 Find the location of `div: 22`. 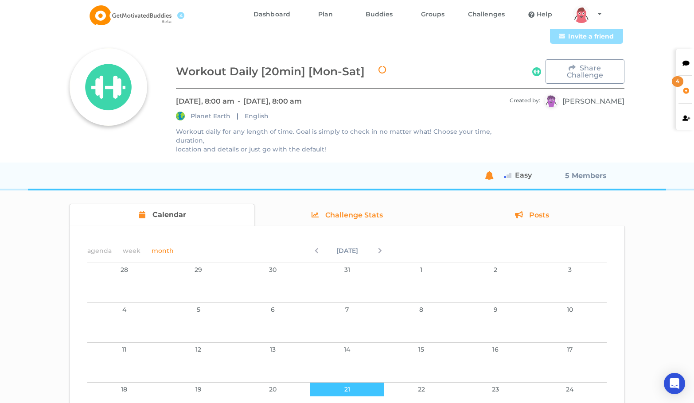

div: 22 is located at coordinates (421, 390).